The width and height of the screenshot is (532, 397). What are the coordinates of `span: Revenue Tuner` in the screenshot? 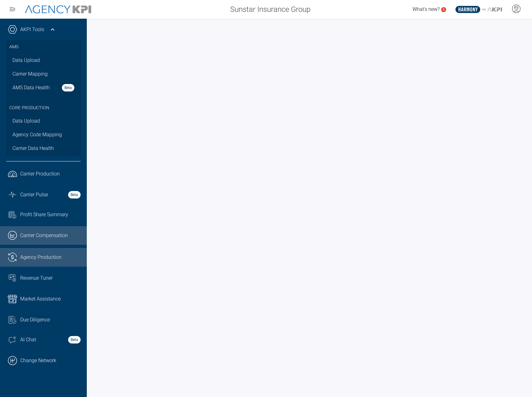 It's located at (37, 278).